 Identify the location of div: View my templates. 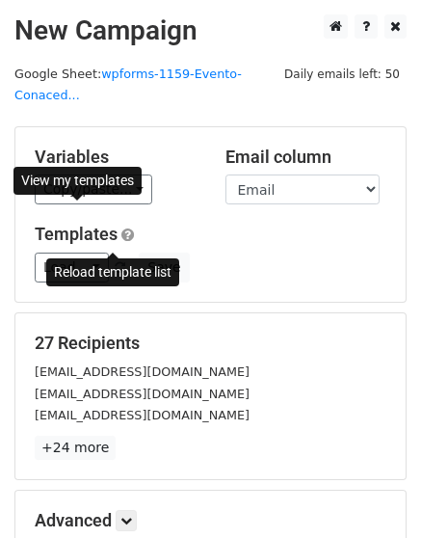
(77, 180).